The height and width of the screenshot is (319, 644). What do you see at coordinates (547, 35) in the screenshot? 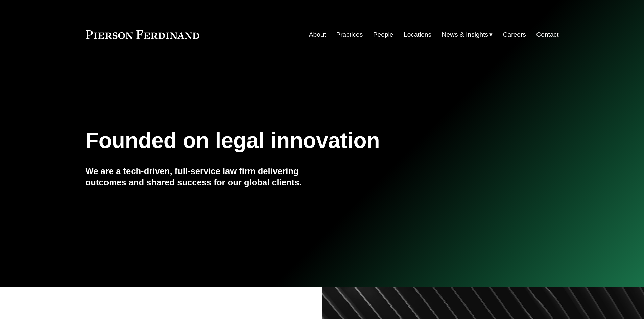
I see `a: Contact` at bounding box center [547, 35].